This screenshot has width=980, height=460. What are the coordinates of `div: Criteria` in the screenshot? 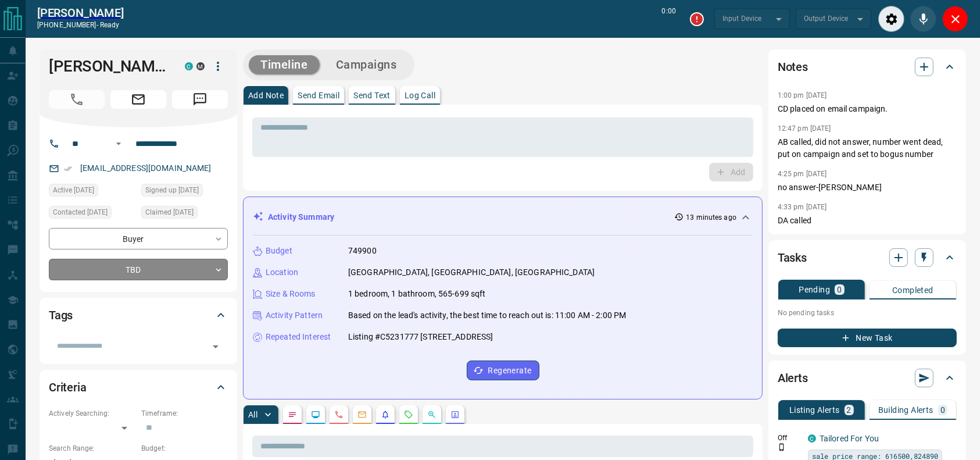 It's located at (139, 387).